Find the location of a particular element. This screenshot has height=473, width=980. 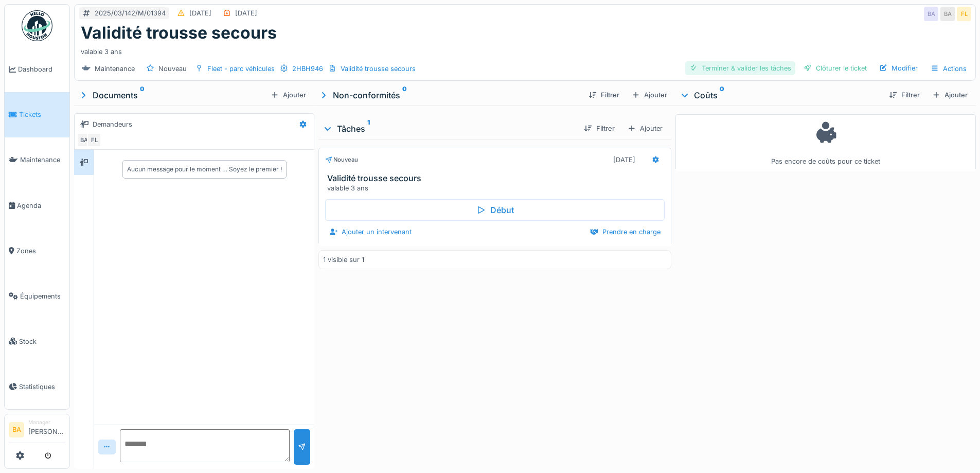

span: Maintenance is located at coordinates (43, 160).